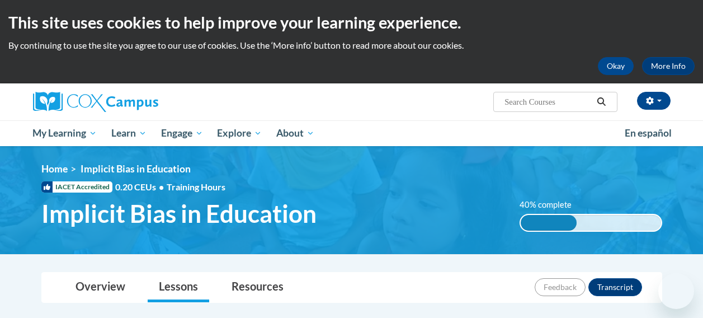 The width and height of the screenshot is (703, 318). I want to click on h2: This site uses cookies to help improve your learning experience., so click(351, 22).